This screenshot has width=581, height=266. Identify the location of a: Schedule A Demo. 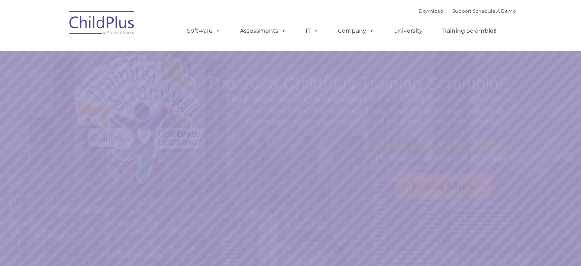
(494, 11).